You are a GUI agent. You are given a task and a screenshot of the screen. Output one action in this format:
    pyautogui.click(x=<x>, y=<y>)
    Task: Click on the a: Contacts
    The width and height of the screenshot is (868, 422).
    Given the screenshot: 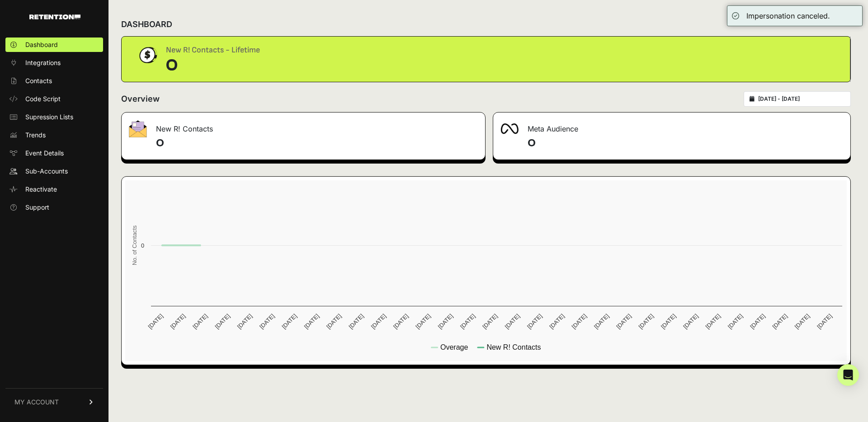 What is the action you would take?
    pyautogui.click(x=54, y=81)
    